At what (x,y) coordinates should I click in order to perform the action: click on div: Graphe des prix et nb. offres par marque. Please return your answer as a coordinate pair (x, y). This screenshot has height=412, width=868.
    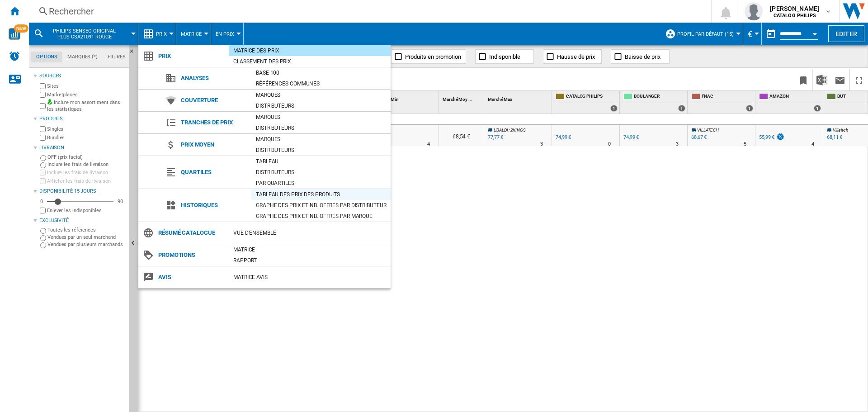
    Looking at the image, I should click on (321, 216).